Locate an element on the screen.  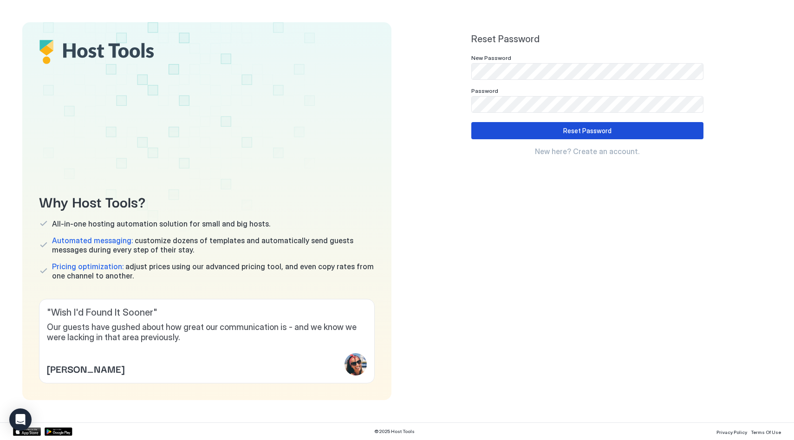
span: Our guests have gushed about how great our communication is - and we know we were lacking in that... is located at coordinates (207, 332).